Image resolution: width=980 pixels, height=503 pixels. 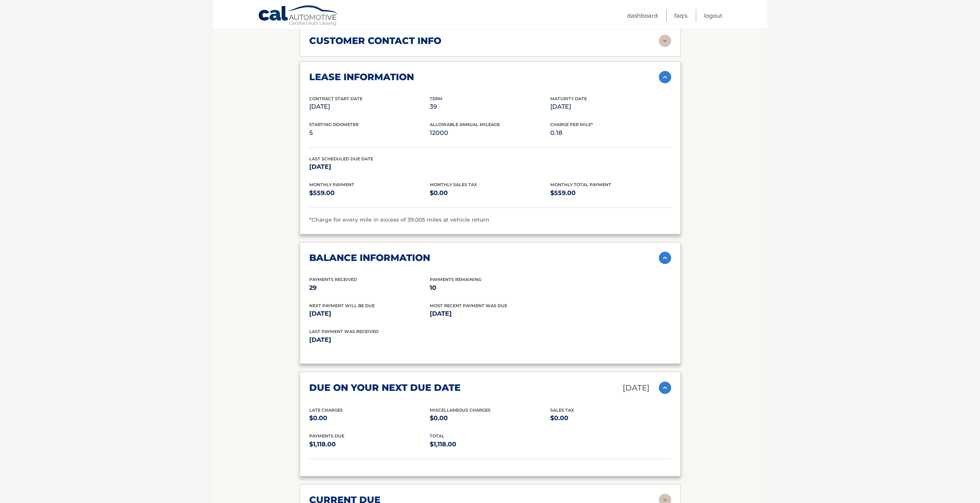 What do you see at coordinates (369, 133) in the screenshot?
I see `p: 5` at bounding box center [369, 133].